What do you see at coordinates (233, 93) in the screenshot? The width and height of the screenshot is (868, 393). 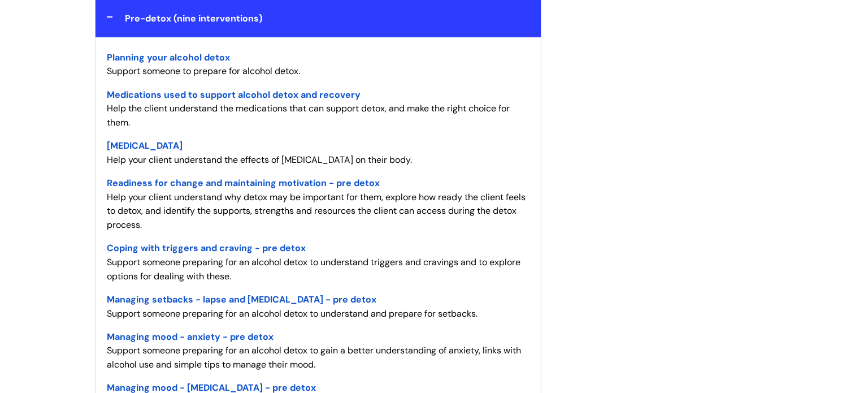 I see `a: Medications used to support alcohol detox and recovery` at bounding box center [233, 93].